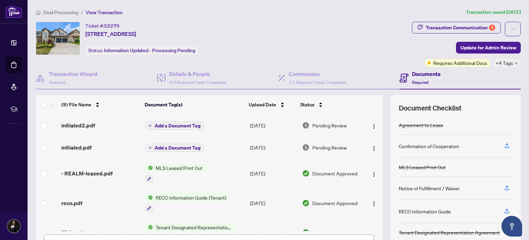 The image size is (529, 240). I want to click on span: (9) File Name, so click(76, 104).